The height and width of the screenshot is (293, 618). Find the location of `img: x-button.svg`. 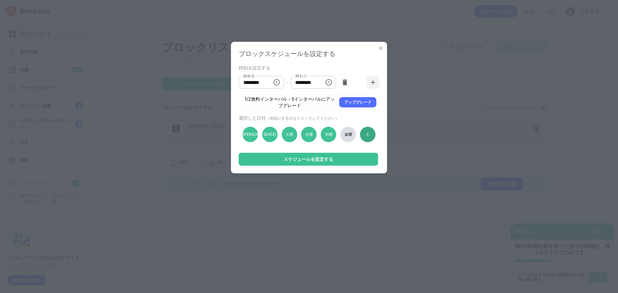

img: x-button.svg is located at coordinates (381, 48).